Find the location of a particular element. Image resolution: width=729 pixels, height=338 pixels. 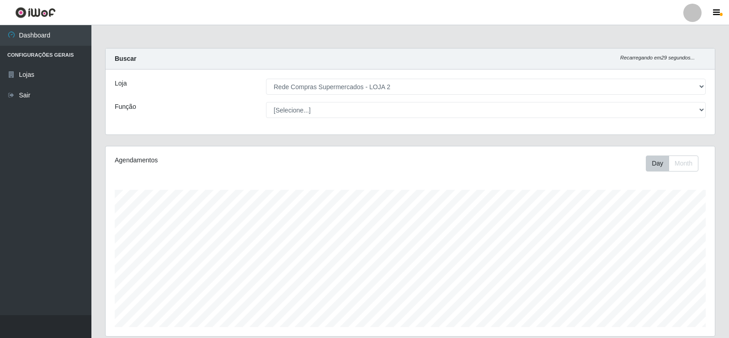

i: Recarregando em 29 segundos... is located at coordinates (657, 58).